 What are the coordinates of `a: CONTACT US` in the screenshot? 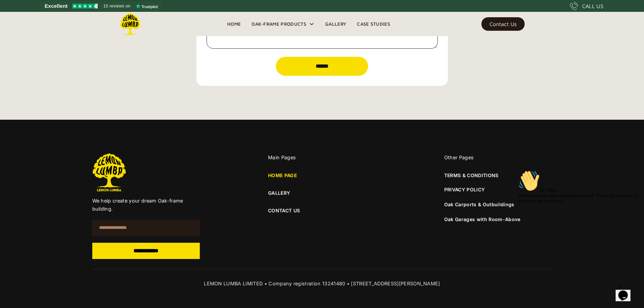 It's located at (322, 211).